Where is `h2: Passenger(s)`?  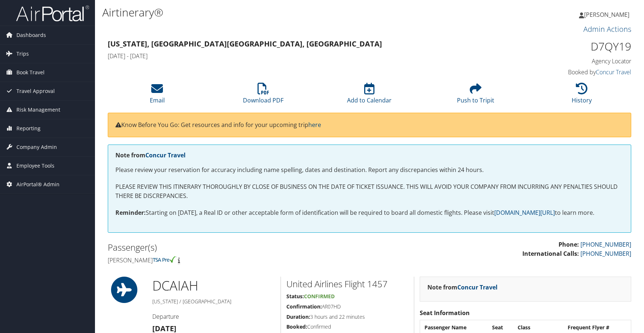 h2: Passenger(s) is located at coordinates (236, 247).